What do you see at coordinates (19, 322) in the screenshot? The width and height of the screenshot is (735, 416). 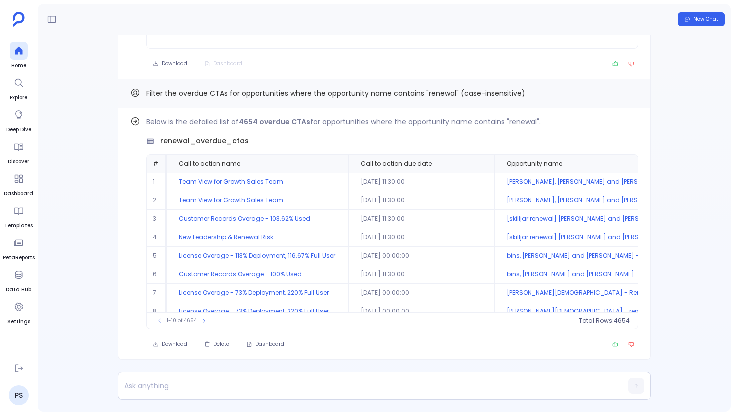 I see `span: Settings` at bounding box center [19, 322].